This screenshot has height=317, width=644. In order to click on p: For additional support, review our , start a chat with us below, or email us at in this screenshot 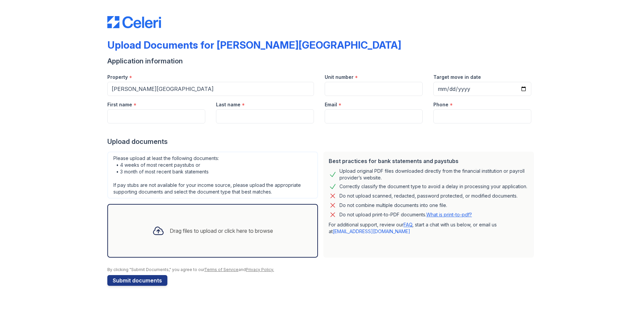, I will do `click(429, 228)`.